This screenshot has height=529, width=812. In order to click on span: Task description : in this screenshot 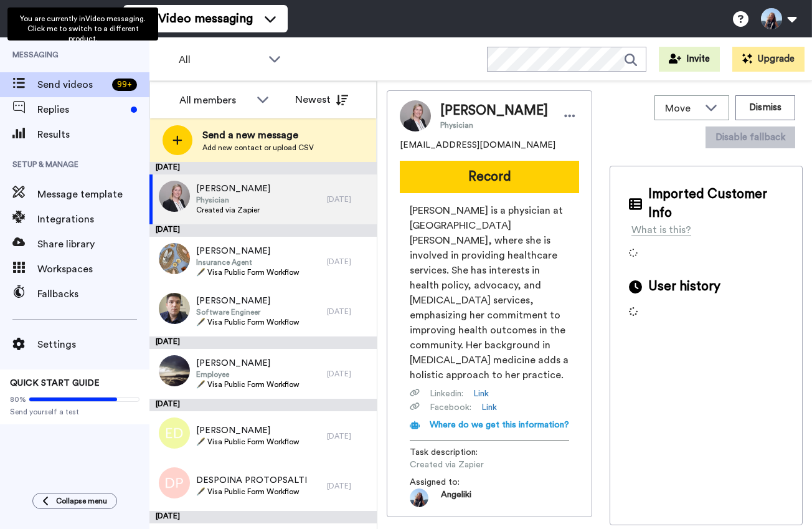, I will do `click(453, 452)`.